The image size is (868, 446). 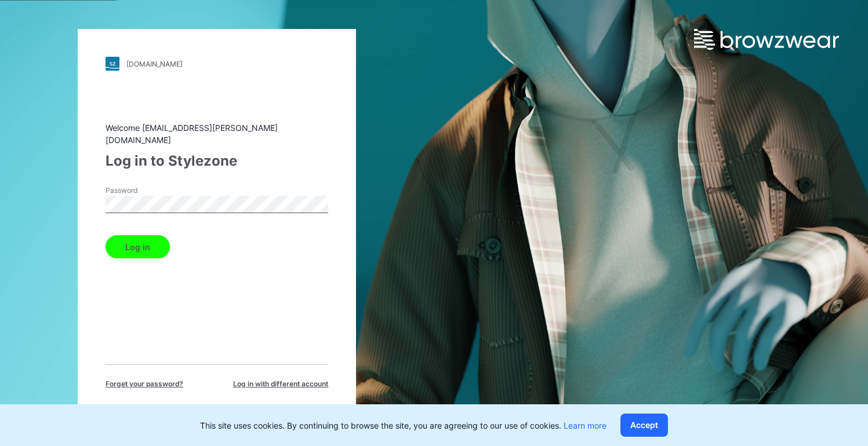 I want to click on img: browzwear-logo.e42bd6dac1945053ebaf764b6aa21510.svg, so click(x=766, y=39).